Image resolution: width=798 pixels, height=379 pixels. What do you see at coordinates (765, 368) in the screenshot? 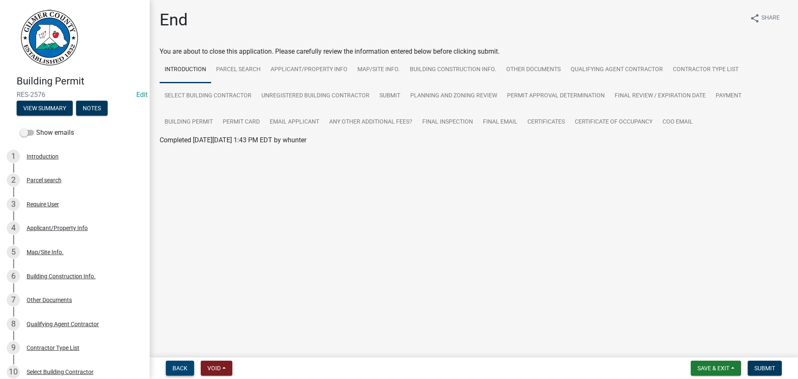
I see `span: Submit` at bounding box center [765, 368].